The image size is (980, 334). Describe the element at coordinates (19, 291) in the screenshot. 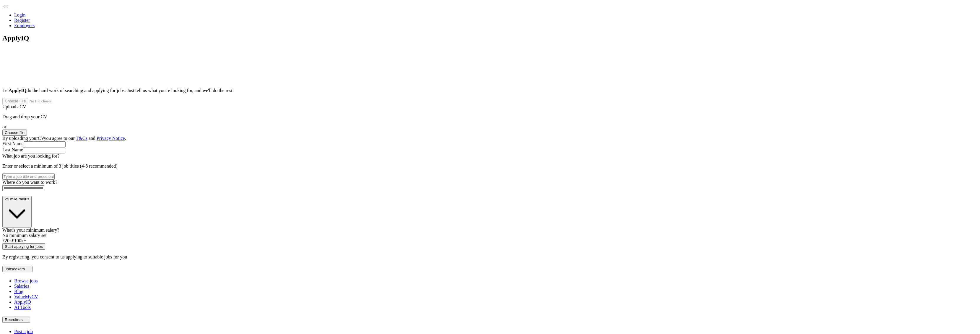

I see `a: Blog` at that location.